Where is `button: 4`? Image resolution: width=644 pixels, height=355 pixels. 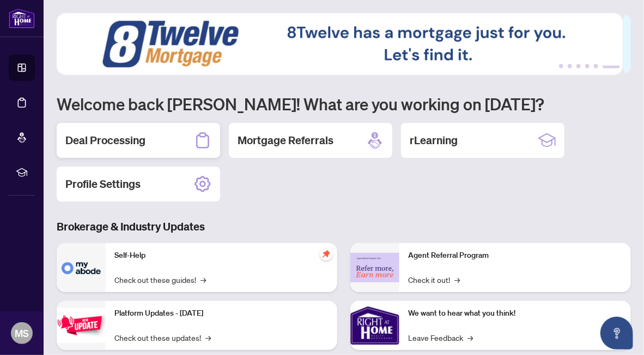 button: 4 is located at coordinates (588, 66).